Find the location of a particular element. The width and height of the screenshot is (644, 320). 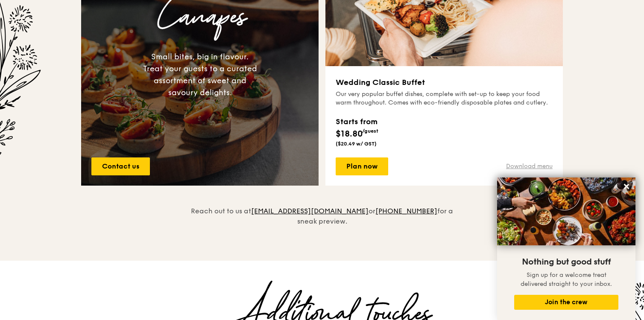

button: Close is located at coordinates (626, 186).